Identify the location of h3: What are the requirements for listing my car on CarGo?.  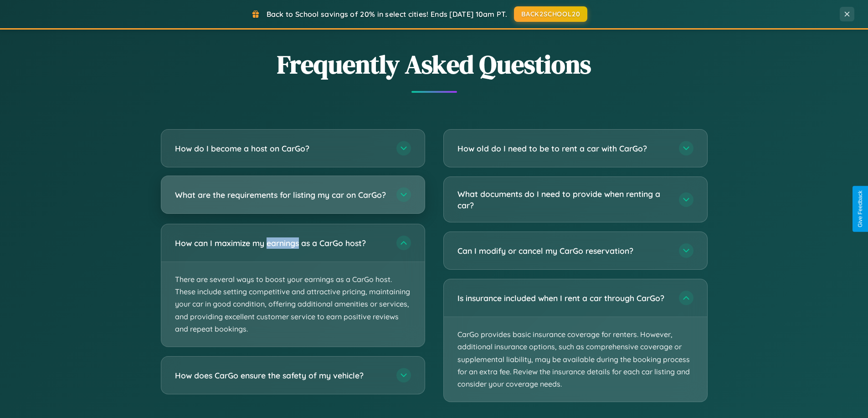
(281, 195).